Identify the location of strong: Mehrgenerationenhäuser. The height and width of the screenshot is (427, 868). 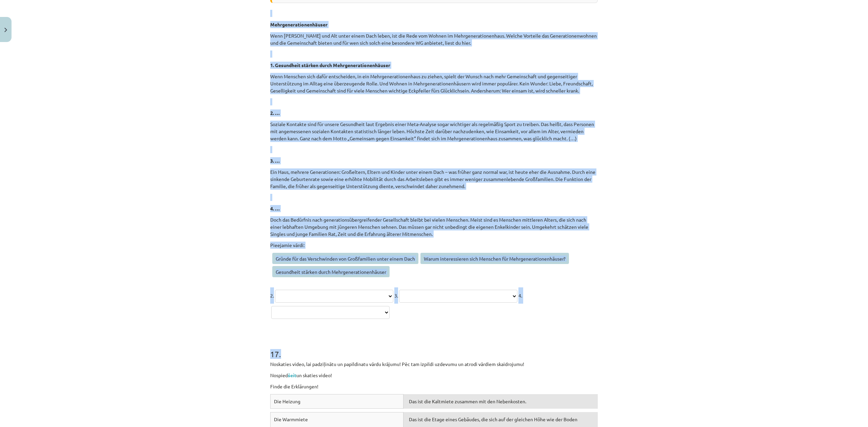
(298, 25).